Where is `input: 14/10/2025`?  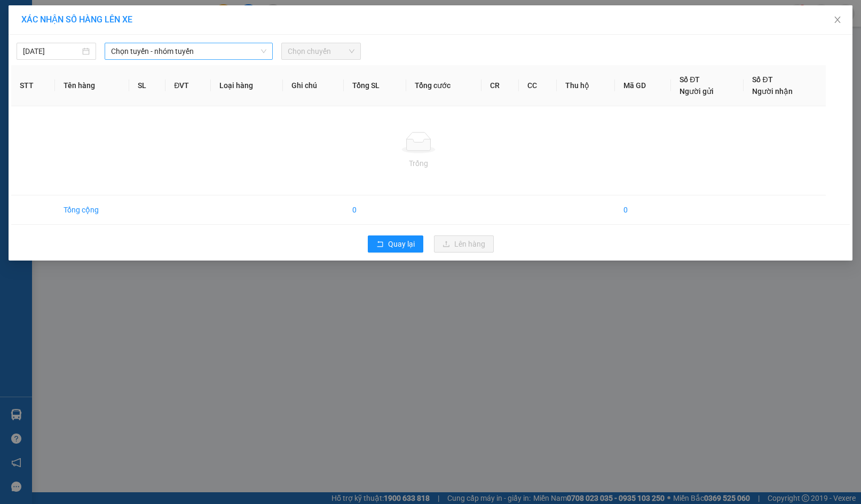 input: 14/10/2025 is located at coordinates (51, 51).